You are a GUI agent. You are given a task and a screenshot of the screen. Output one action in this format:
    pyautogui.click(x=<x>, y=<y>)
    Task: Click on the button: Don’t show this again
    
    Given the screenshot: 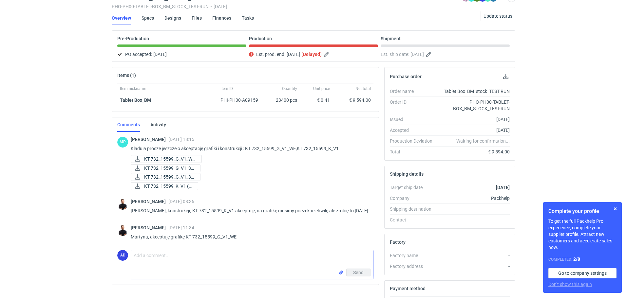 What is the action you would take?
    pyautogui.click(x=570, y=285)
    